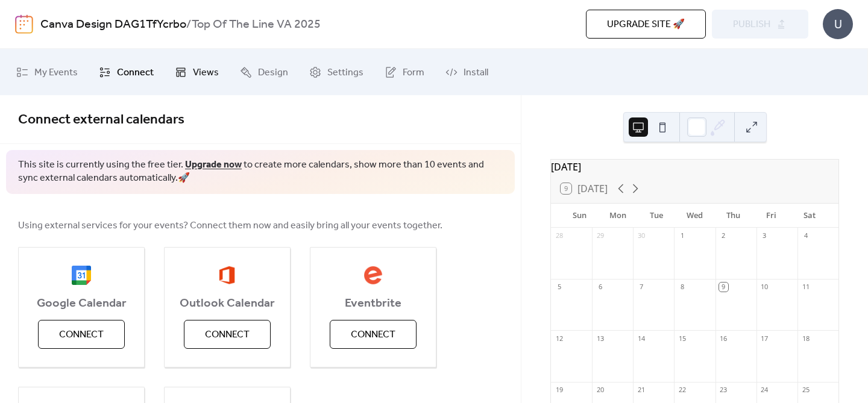 This screenshot has width=868, height=403. I want to click on div: 11, so click(805, 286).